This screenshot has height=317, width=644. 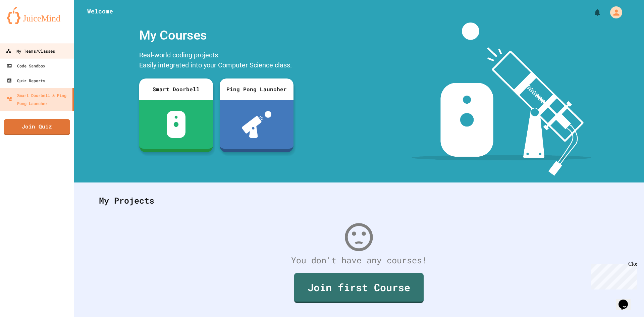 I want to click on img: logo-orange.svg, so click(x=37, y=15).